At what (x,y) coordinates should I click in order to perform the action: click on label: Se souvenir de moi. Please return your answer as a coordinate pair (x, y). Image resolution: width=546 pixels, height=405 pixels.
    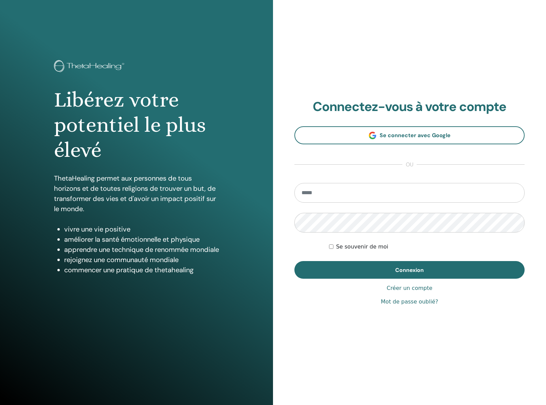
    Looking at the image, I should click on (362, 247).